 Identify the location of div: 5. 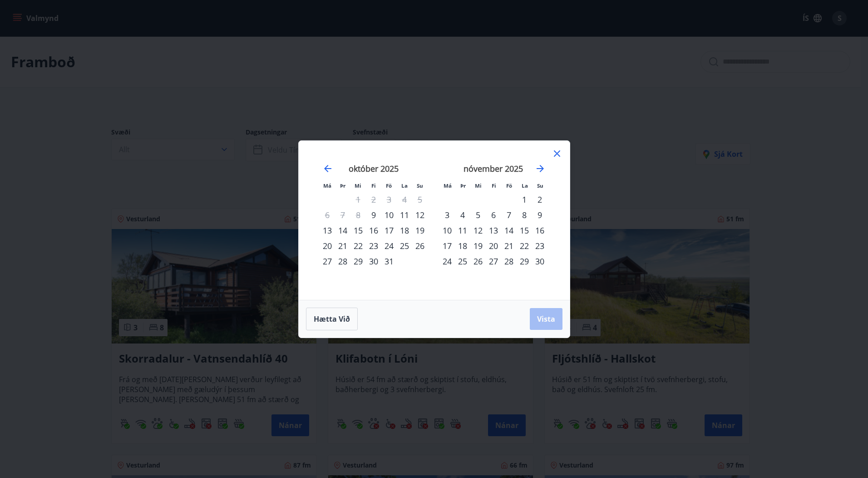
(478, 215).